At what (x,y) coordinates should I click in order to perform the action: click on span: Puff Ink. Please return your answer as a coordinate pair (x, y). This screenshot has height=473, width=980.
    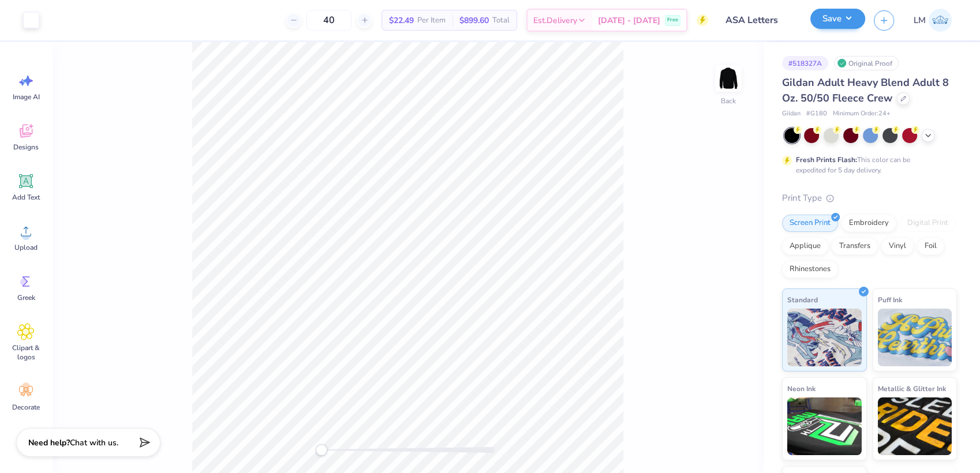
    Looking at the image, I should click on (890, 299).